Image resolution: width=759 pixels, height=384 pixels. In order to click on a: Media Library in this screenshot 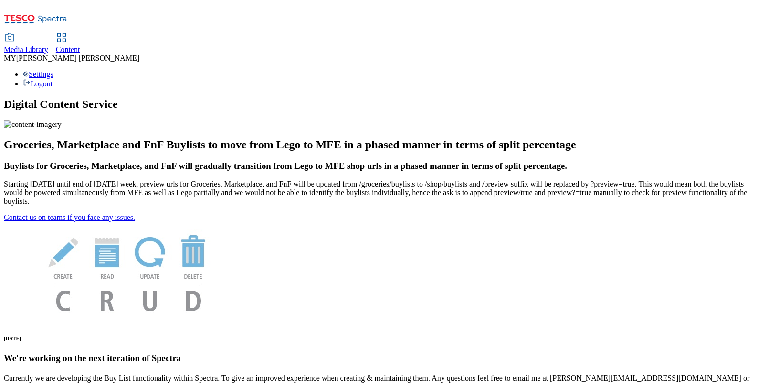, I will do `click(26, 44)`.